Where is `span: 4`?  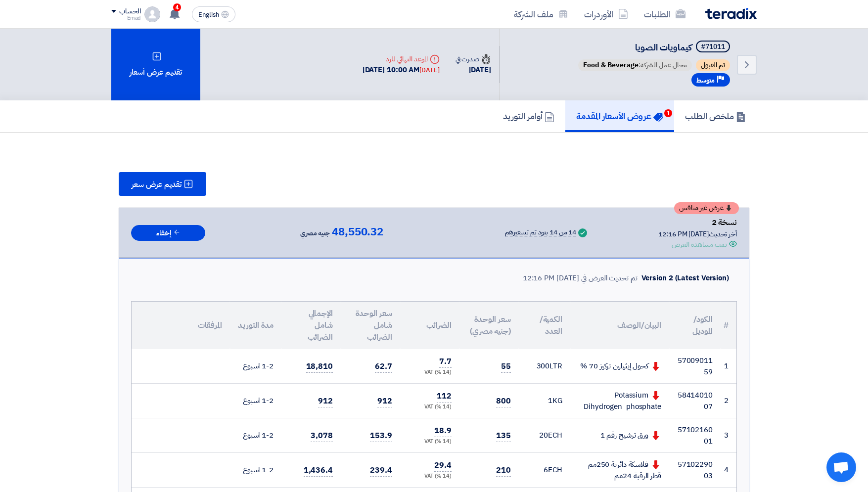 span: 4 is located at coordinates (177, 8).